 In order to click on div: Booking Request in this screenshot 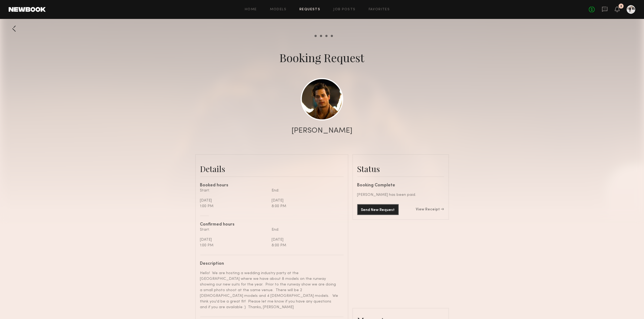, I will do `click(322, 58)`.